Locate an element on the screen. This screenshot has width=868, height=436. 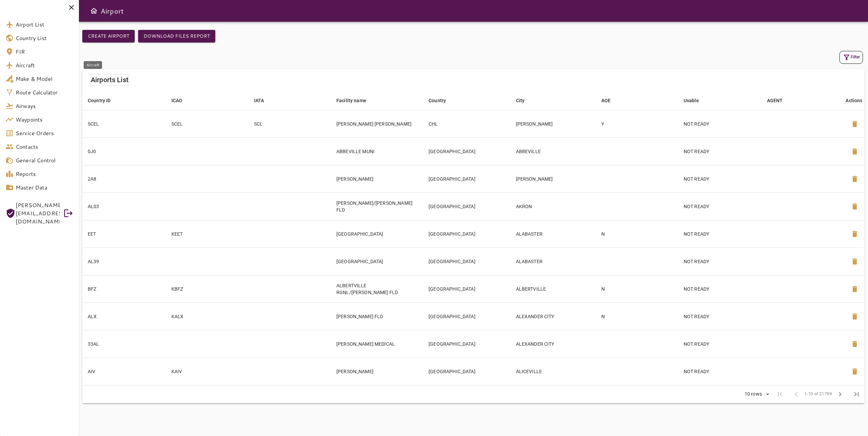
span: Last Page is located at coordinates (856, 395).